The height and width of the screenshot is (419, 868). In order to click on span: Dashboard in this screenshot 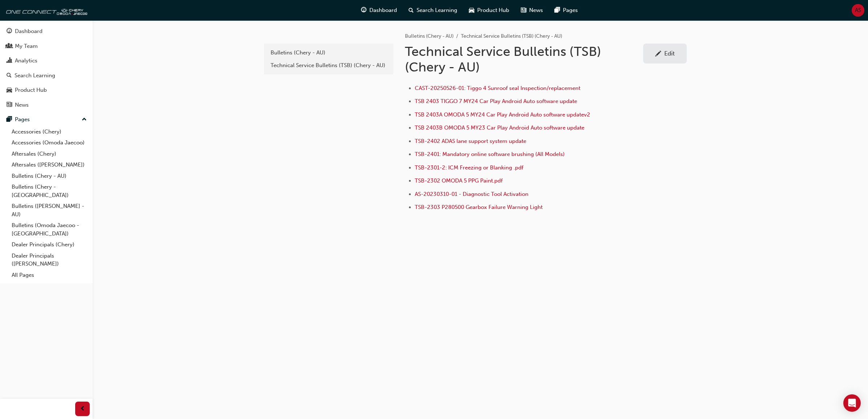, I will do `click(383, 10)`.